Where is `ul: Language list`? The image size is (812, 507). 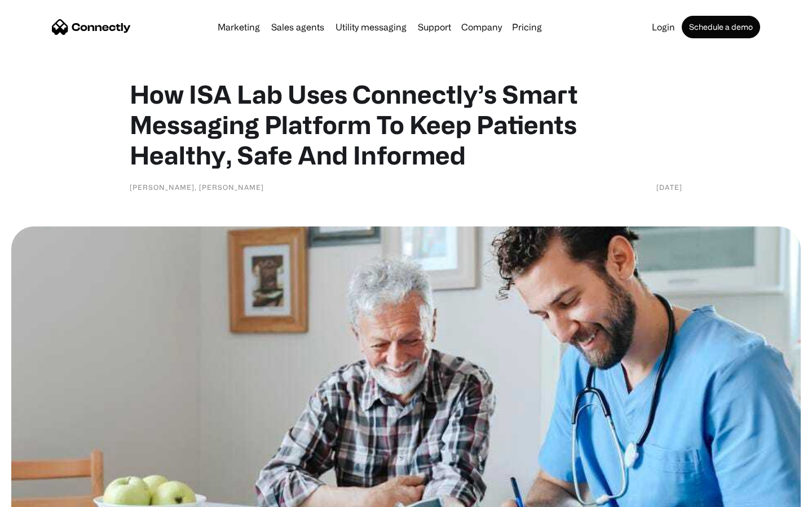 ul: Language list is located at coordinates (45, 496).